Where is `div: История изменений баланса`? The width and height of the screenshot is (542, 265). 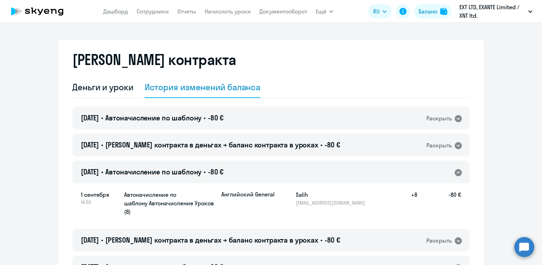
div: История изменений баланса is located at coordinates (203, 87).